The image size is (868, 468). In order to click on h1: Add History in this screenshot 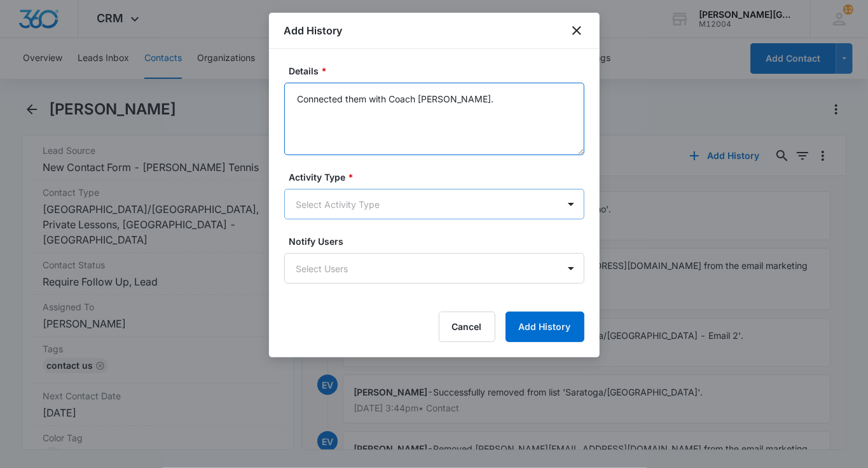, I will do `click(313, 31)`.